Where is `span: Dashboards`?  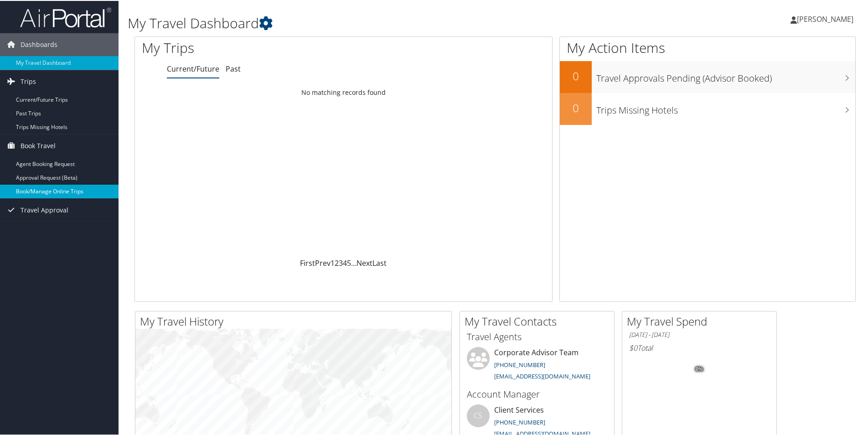 span: Dashboards is located at coordinates (39, 44).